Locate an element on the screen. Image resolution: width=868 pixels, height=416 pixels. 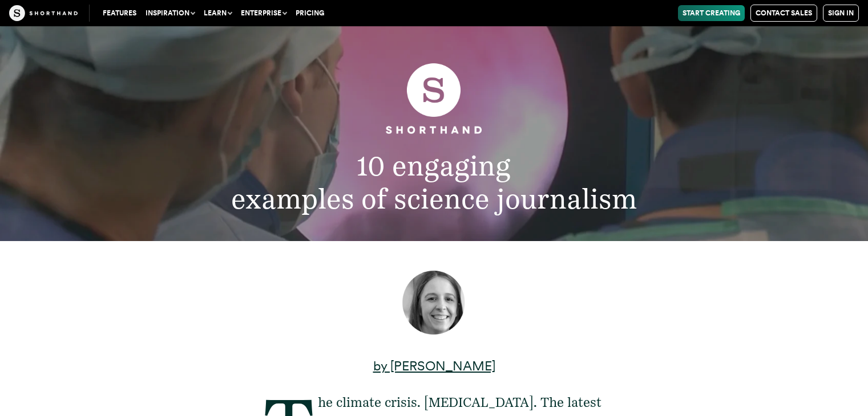
a: Sign in is located at coordinates (841, 13).